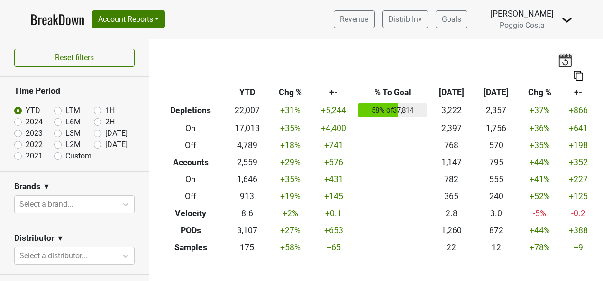 This screenshot has width=603, height=281. Describe the element at coordinates (34, 238) in the screenshot. I see `h3: Distributor` at that location.